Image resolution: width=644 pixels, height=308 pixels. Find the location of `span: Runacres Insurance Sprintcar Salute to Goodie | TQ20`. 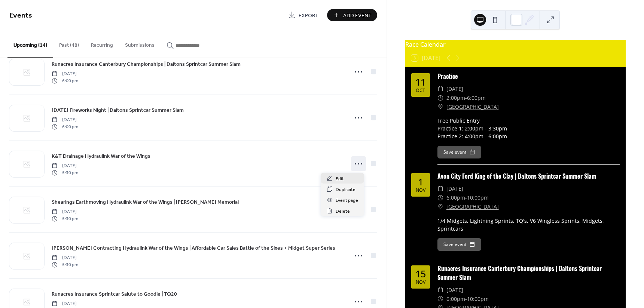

span: Runacres Insurance Sprintcar Salute to Goodie | TQ20 is located at coordinates (114, 294).